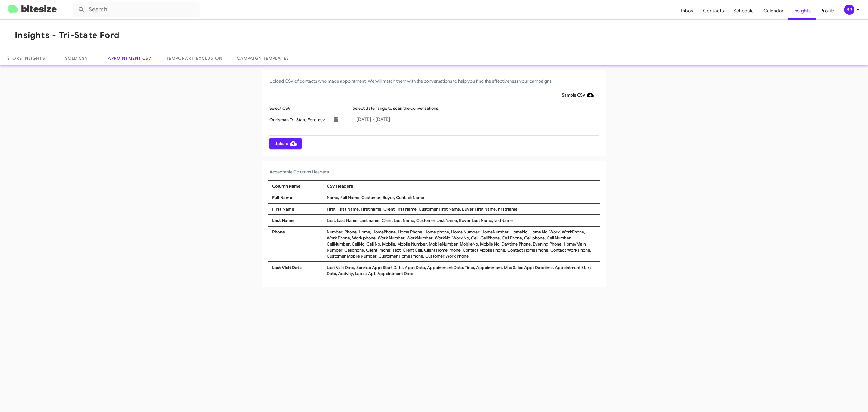 The height and width of the screenshot is (412, 868). Describe the element at coordinates (136, 10) in the screenshot. I see `input: Search` at that location.